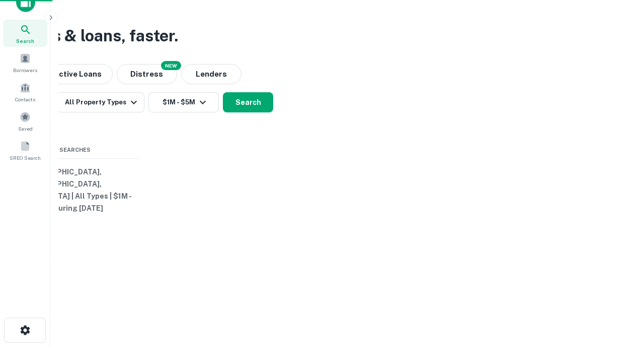 The height and width of the screenshot is (363, 644). What do you see at coordinates (25, 92) in the screenshot?
I see `div: Contacts` at bounding box center [25, 92].